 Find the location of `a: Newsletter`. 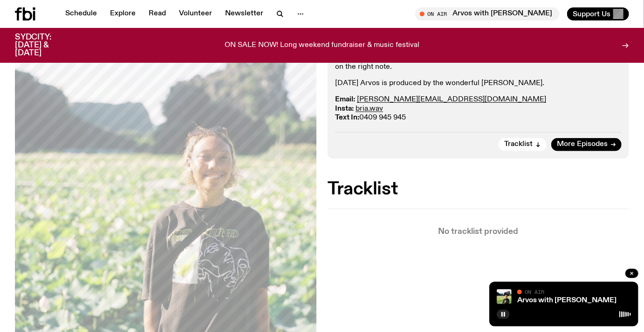

a: Newsletter is located at coordinates (244, 14).